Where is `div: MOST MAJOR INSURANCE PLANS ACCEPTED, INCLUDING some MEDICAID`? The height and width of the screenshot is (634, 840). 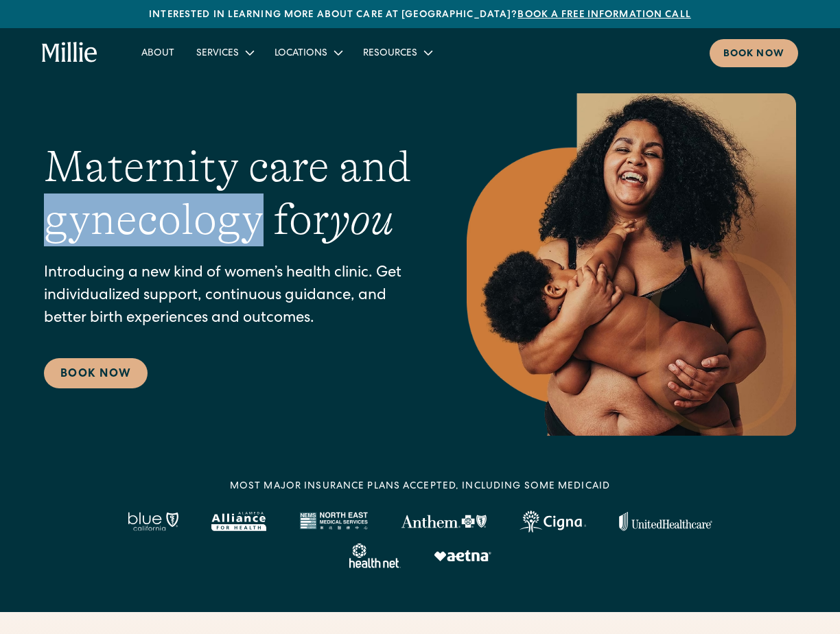 div: MOST MAJOR INSURANCE PLANS ACCEPTED, INCLUDING some MEDICAID is located at coordinates (420, 486).